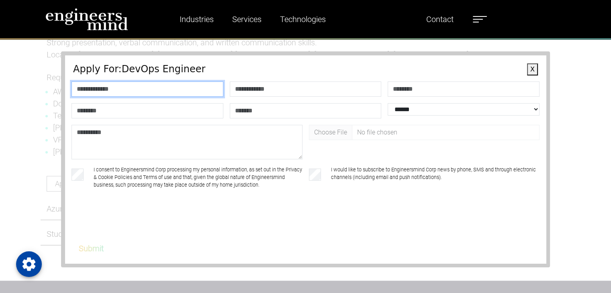 This screenshot has width=611, height=293. What do you see at coordinates (247, 19) in the screenshot?
I see `a: Services` at bounding box center [247, 19].